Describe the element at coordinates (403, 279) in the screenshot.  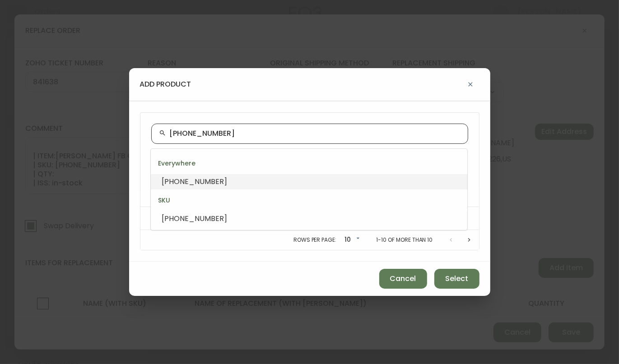
I see `span: Cancel` at that location.